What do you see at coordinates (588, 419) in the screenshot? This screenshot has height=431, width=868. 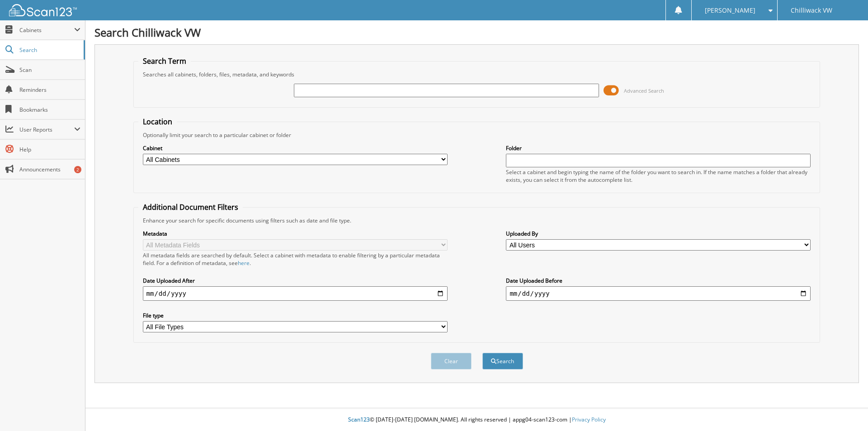 I see `a: Privacy Policy` at bounding box center [588, 419].